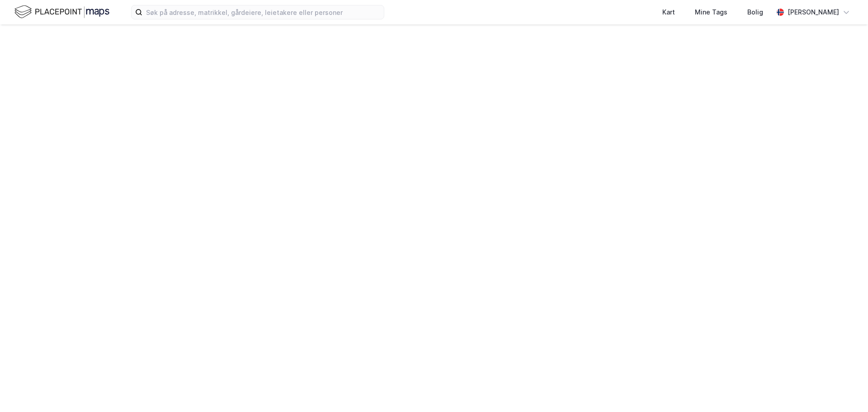  What do you see at coordinates (263, 12) in the screenshot?
I see `input: Søk på adresse, matrikkel, gårdeiere, leietakere eller personer` at bounding box center [263, 12].